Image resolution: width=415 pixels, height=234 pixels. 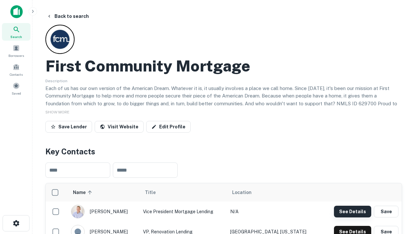 What do you see at coordinates (56, 81) in the screenshot?
I see `span: Description` at bounding box center [56, 81].